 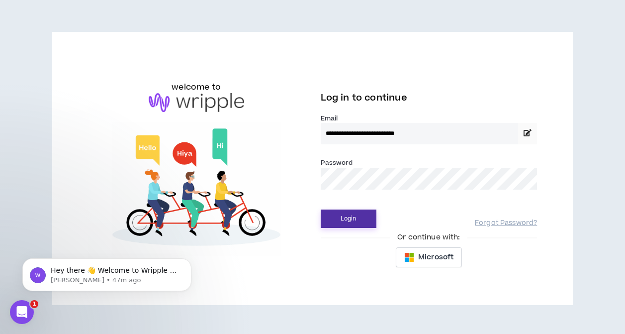 What do you see at coordinates (337, 163) in the screenshot?
I see `label: Password` at bounding box center [337, 163].